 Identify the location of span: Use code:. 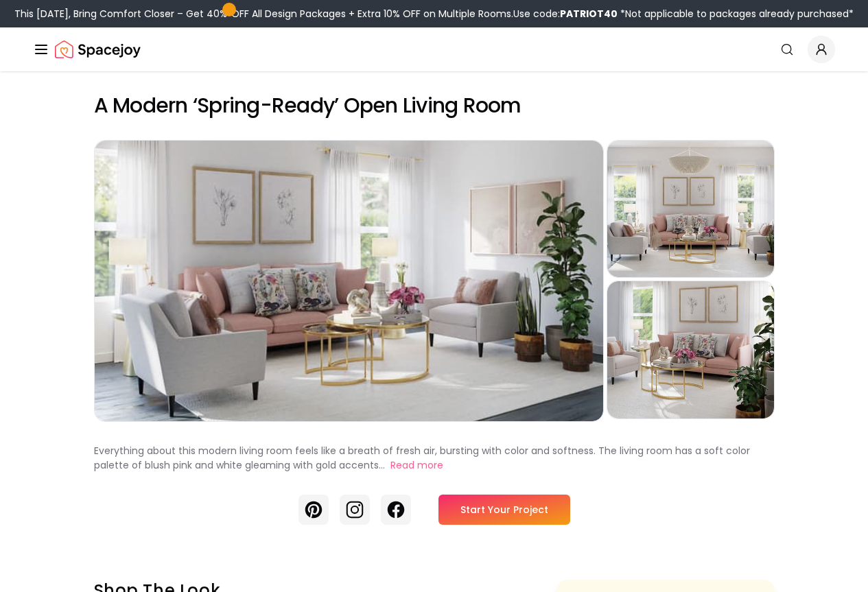
(565, 14).